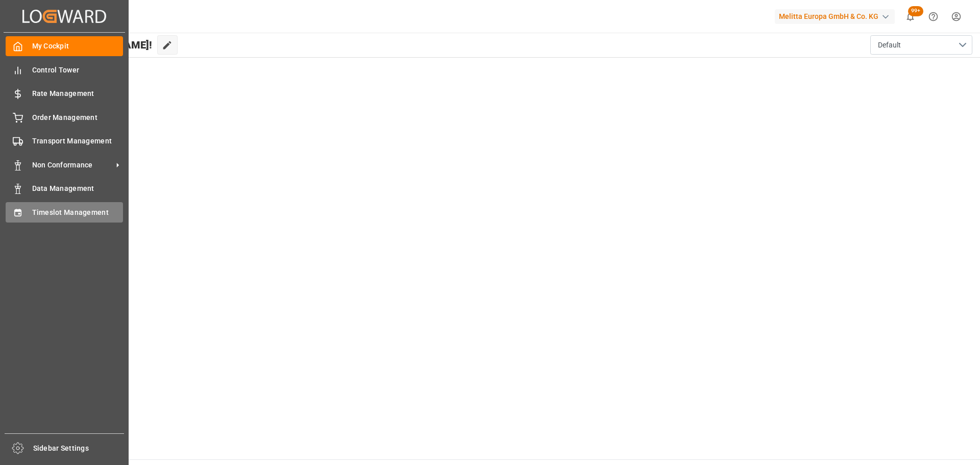  I want to click on button: Help Center, so click(933, 16).